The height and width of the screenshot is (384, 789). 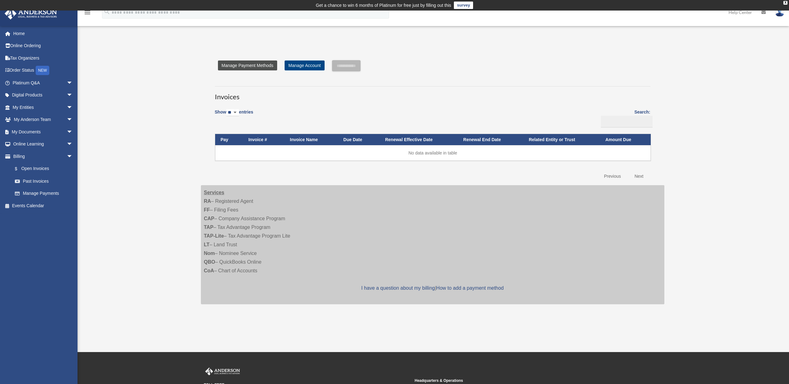 What do you see at coordinates (383, 5) in the screenshot?
I see `div: Get a chance to win 6 months of Platinum for free just by filling out this` at bounding box center [383, 5].